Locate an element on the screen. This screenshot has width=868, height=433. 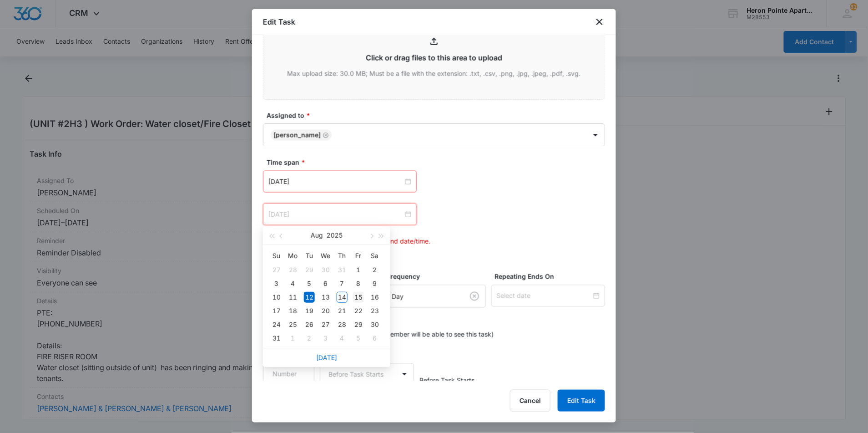
td: 2025-08-17 is located at coordinates (276, 311).